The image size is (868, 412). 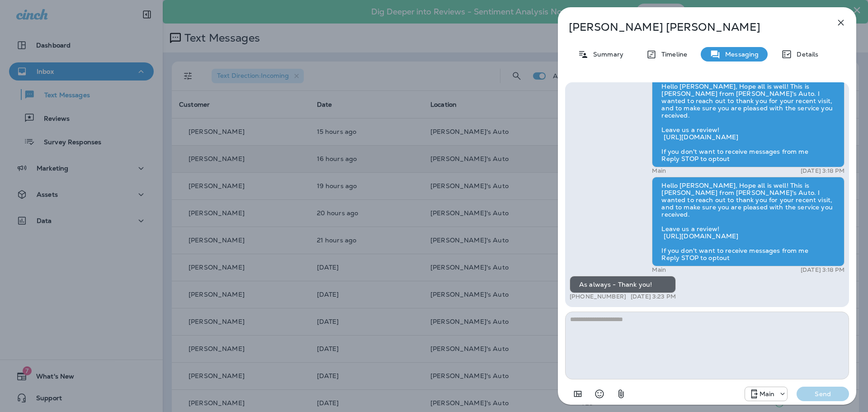 What do you see at coordinates (606, 54) in the screenshot?
I see `p: Summary` at bounding box center [606, 54].